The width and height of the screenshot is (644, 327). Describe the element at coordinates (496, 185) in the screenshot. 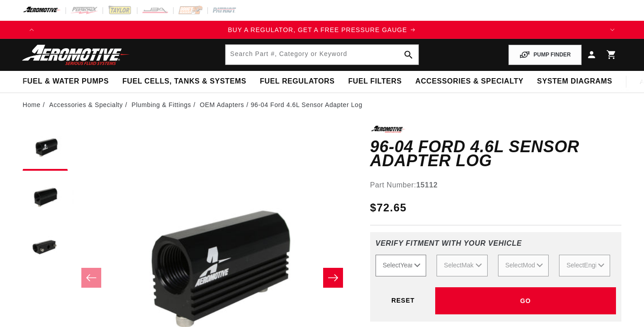

I see `div: Part Number:` at that location.